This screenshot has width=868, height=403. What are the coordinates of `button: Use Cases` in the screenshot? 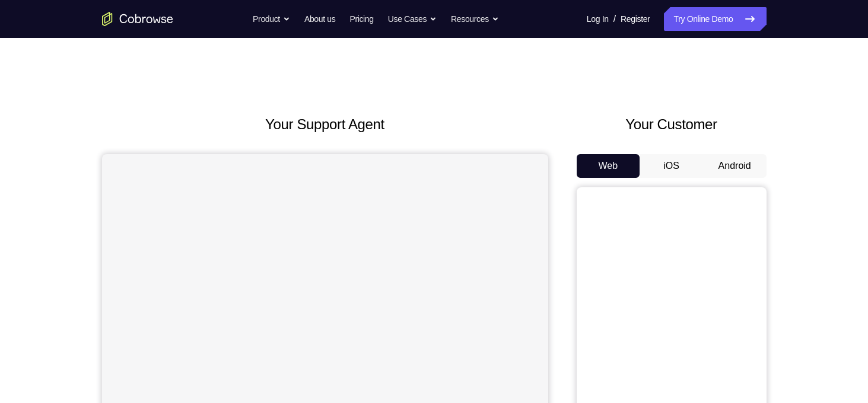 It's located at (412, 19).